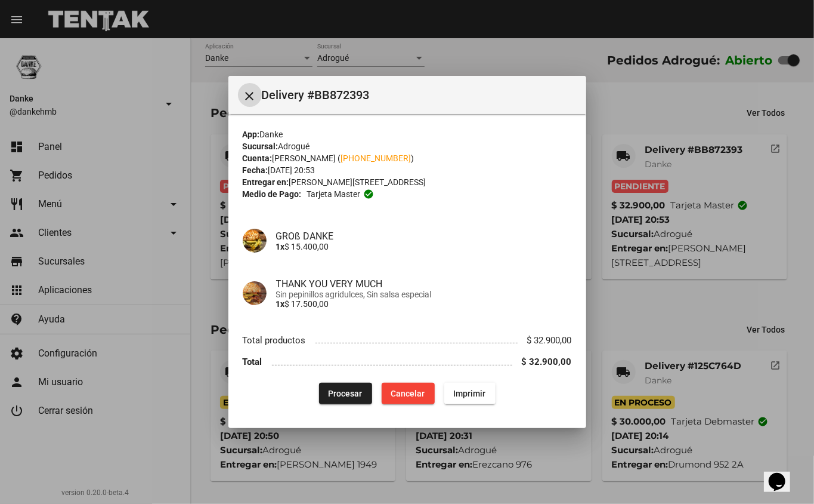 This screenshot has height=504, width=814. I want to click on span: Tarjeta master, so click(333, 194).